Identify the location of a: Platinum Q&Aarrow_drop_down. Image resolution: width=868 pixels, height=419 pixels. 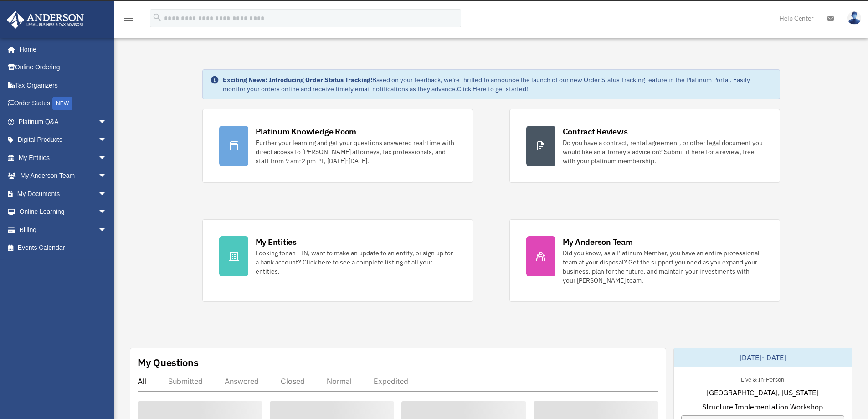
(63, 122).